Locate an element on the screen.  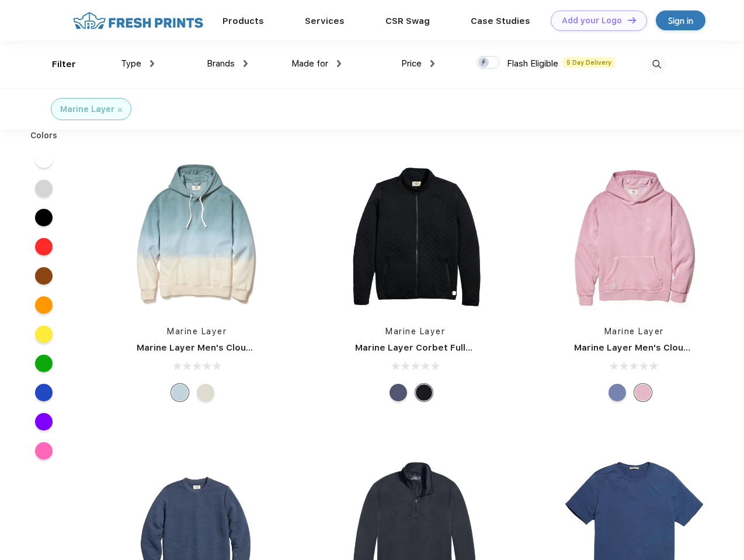
span: Made for is located at coordinates (310, 64).